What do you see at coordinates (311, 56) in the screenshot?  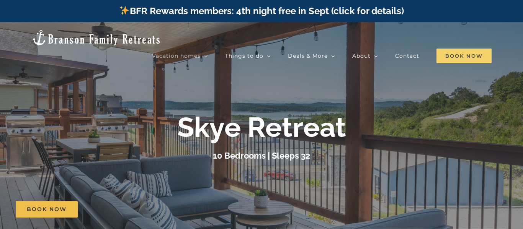 I see `a: Deals & More` at bounding box center [311, 56].